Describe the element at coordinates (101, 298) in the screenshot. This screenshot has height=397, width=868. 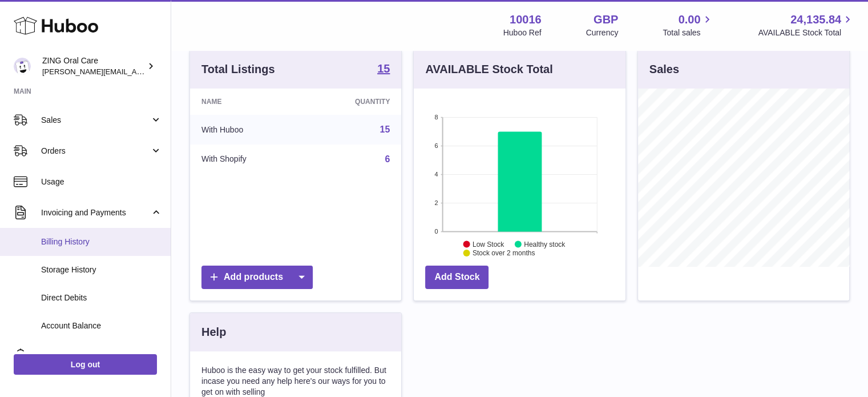
I see `span: Direct Debits` at that location.